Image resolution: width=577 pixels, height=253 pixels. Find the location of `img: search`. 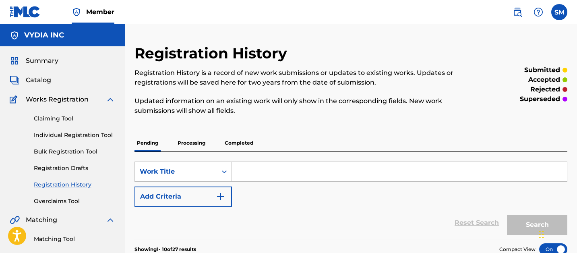

img: search is located at coordinates (517, 12).